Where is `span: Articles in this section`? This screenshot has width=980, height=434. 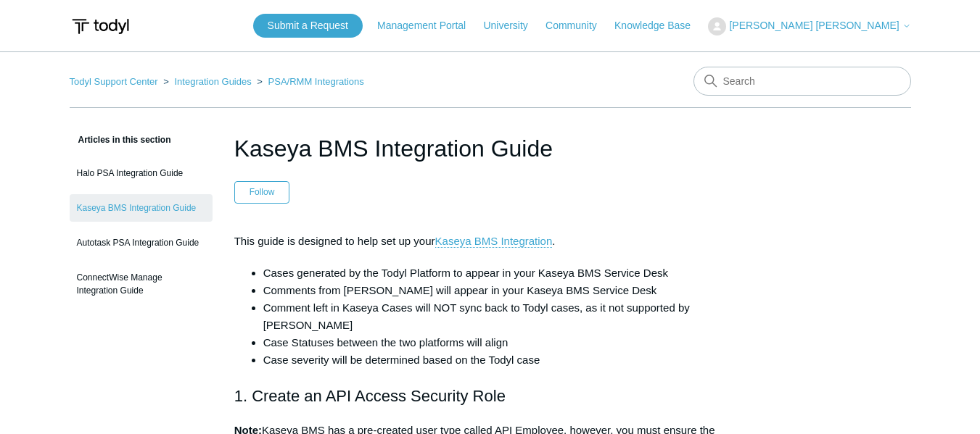
span: Articles in this section is located at coordinates (120, 140).